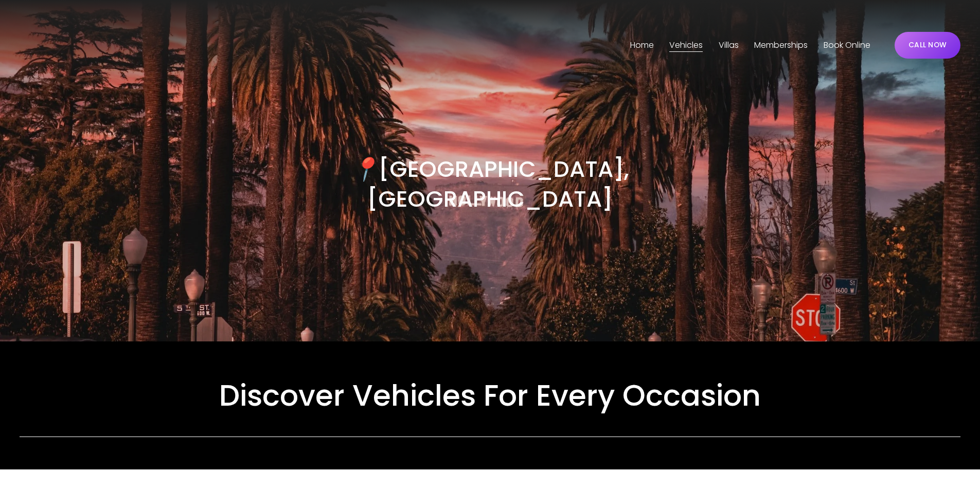 This screenshot has height=490, width=980. I want to click on a: Memberships, so click(781, 45).